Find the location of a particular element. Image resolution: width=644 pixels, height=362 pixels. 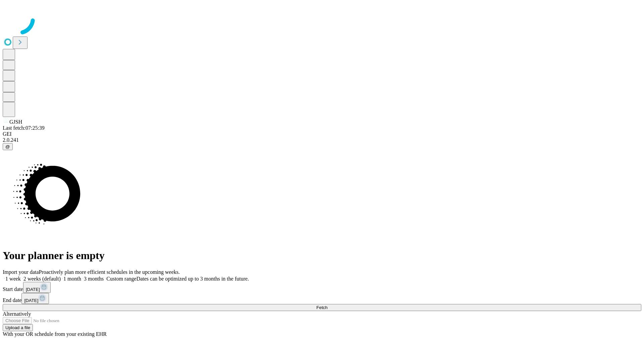

span: Fetch is located at coordinates (322, 308).